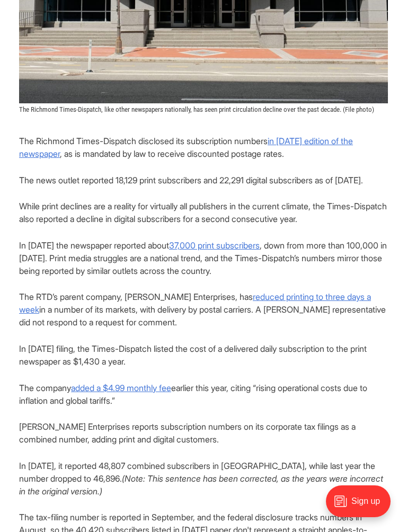 Image resolution: width=407 pixels, height=532 pixels. What do you see at coordinates (201, 485) in the screenshot?
I see `em: (Note: This sentence has been corrected, as the years were incorrect in the original version.)` at bounding box center [201, 485].